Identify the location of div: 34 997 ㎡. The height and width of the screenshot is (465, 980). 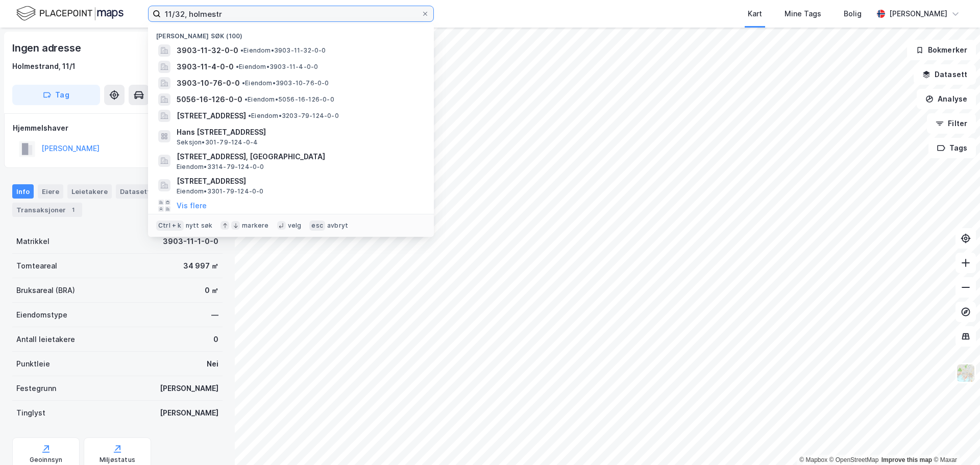
(201, 266).